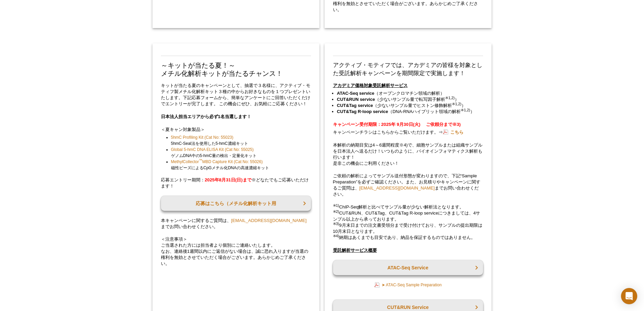 This screenshot has height=311, width=644. What do you see at coordinates (408, 268) in the screenshot?
I see `a: ATAC-Seq Service` at bounding box center [408, 268].